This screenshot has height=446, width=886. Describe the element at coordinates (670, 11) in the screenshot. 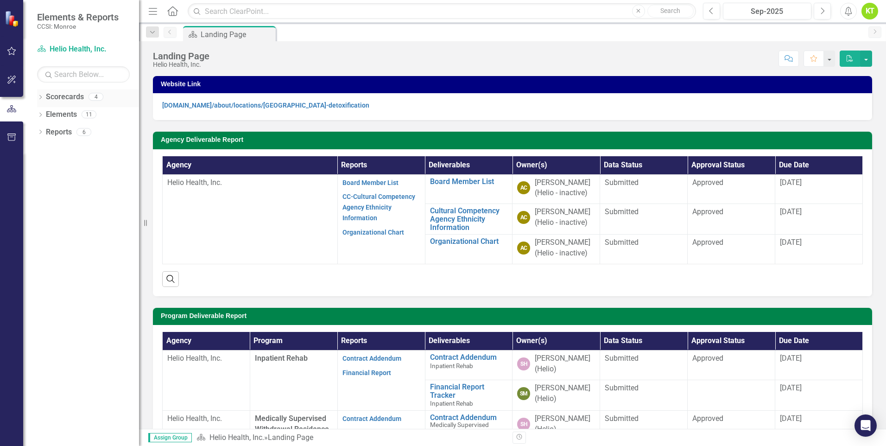

I see `span: Search` at that location.